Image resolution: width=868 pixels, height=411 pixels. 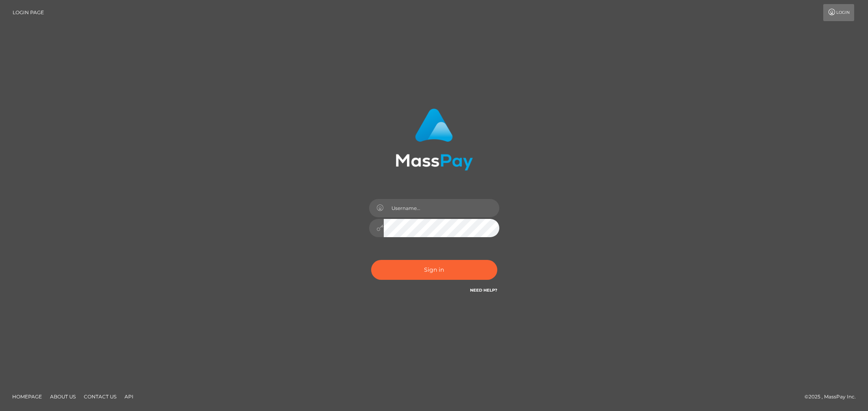 I want to click on a: About Us, so click(x=63, y=396).